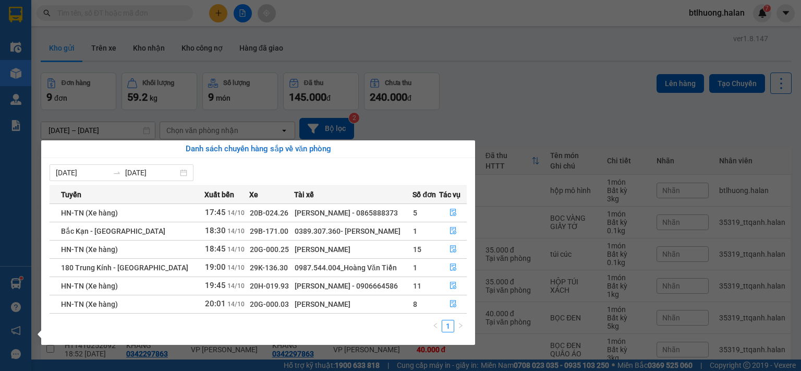 This screenshot has height=371, width=801. What do you see at coordinates (461, 326) in the screenshot?
I see `button: right` at bounding box center [461, 326].